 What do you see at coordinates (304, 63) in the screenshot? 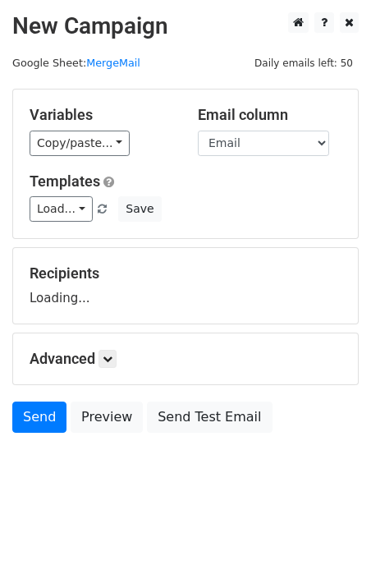
I see `span: Daily emails left: 50` at bounding box center [304, 63].